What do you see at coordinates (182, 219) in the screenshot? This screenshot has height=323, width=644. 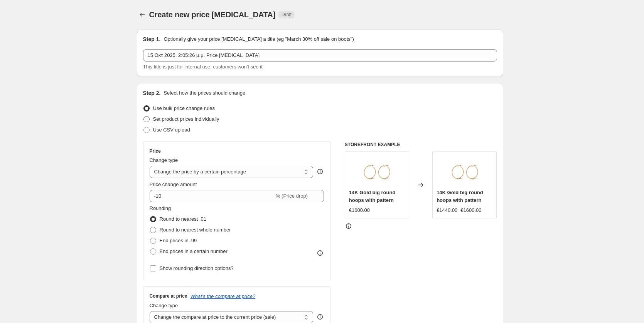 I see `span: Round to nearest .01` at bounding box center [182, 219].